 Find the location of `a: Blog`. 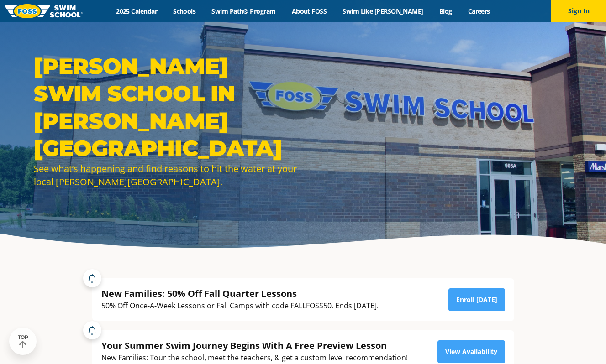

a: Blog is located at coordinates (445, 11).